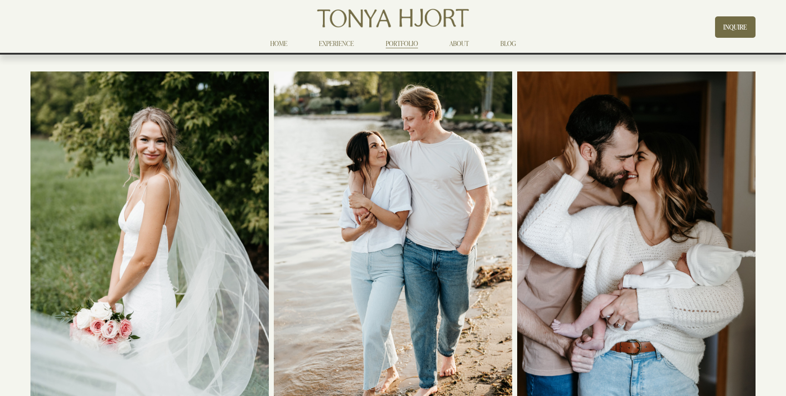 This screenshot has height=396, width=786. What do you see at coordinates (393, 18) in the screenshot?
I see `img: Tonya Hjort` at bounding box center [393, 18].